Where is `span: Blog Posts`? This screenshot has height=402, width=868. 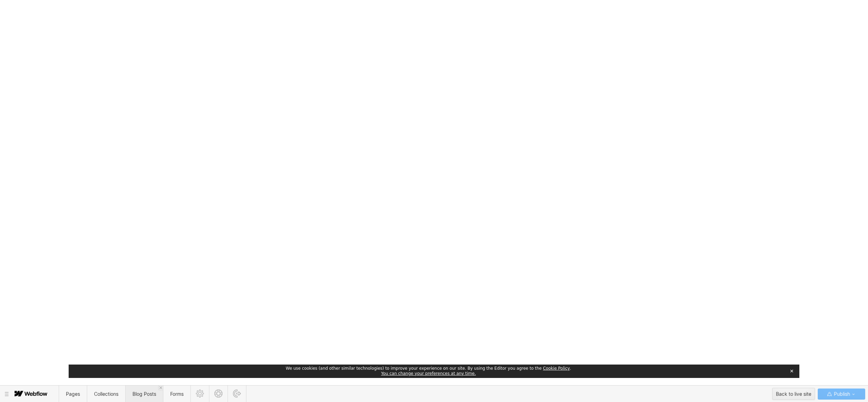 span: Blog Posts is located at coordinates (144, 393).